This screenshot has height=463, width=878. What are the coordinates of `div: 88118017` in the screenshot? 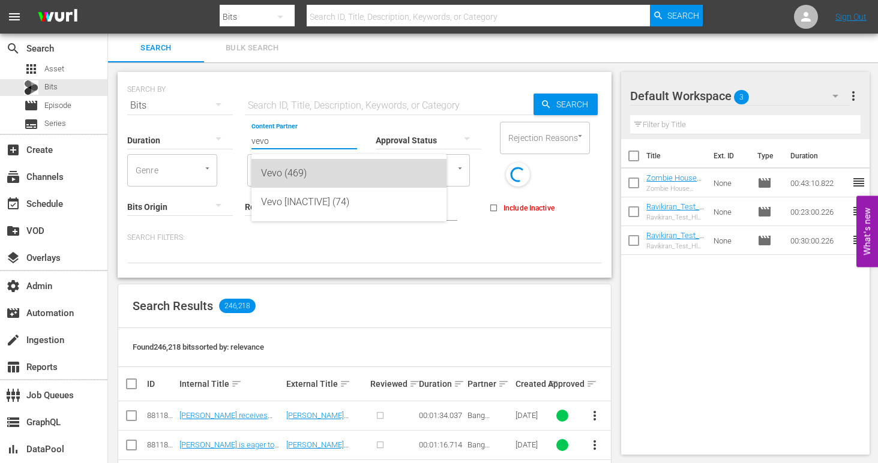 It's located at (161, 444).